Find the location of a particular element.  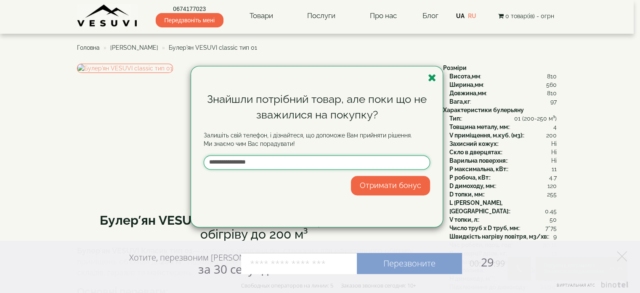

button: Отримати бонус is located at coordinates (391, 185).